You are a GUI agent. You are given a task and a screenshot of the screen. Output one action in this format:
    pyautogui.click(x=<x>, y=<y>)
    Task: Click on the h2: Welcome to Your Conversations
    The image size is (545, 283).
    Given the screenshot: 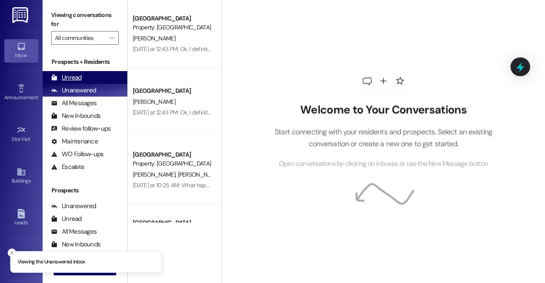 What is the action you would take?
    pyautogui.click(x=384, y=110)
    